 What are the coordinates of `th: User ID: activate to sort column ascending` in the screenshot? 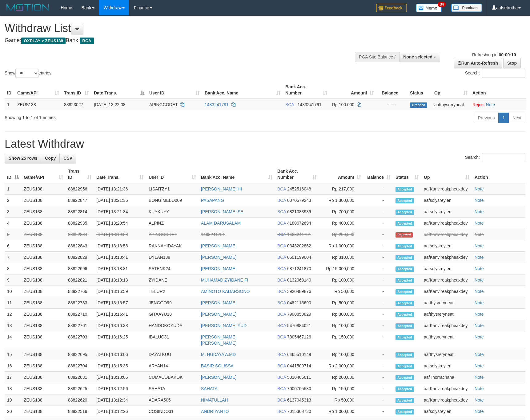 It's located at (172, 174).